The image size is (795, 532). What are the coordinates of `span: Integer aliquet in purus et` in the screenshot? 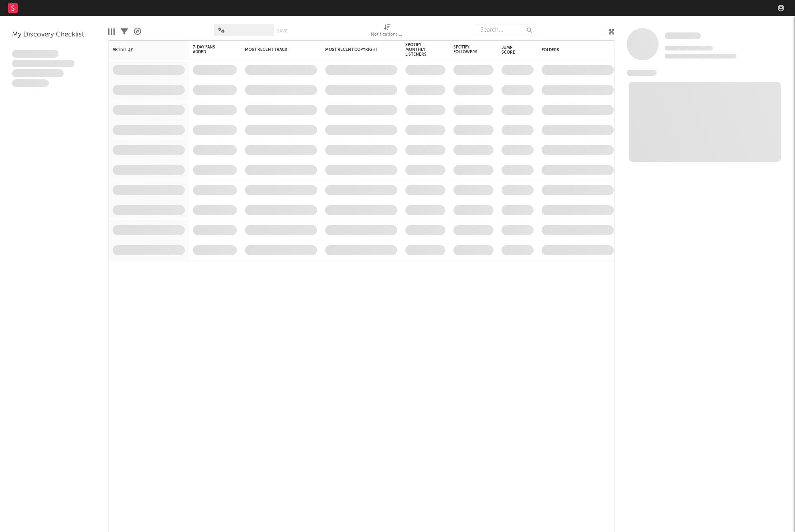 It's located at (43, 63).